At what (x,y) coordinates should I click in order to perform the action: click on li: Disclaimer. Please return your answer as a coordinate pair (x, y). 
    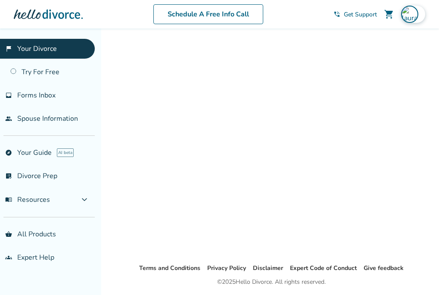
    Looking at the image, I should click on (268, 268).